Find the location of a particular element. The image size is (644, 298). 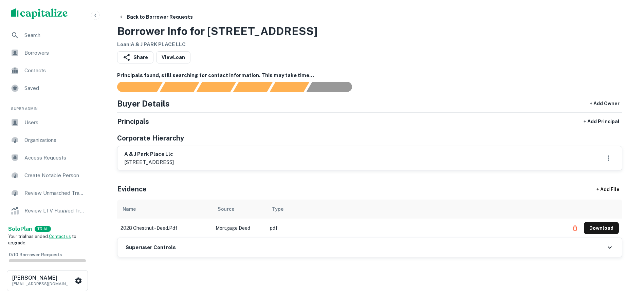

button: Delete file is located at coordinates (575, 228).